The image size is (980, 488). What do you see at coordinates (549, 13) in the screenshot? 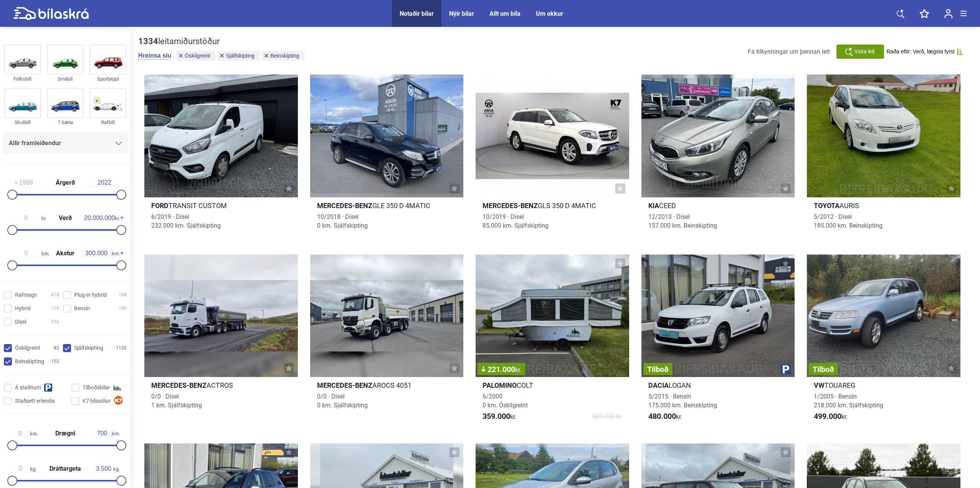
I see `a: Um okkur` at bounding box center [549, 13].